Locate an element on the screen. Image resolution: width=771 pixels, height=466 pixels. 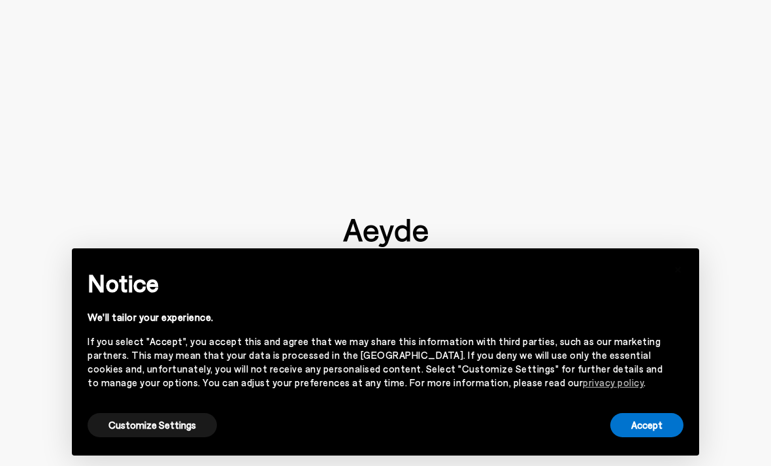
button: Accept is located at coordinates (646, 424).